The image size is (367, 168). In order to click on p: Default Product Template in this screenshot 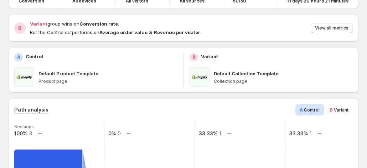, I will do `click(68, 74)`.